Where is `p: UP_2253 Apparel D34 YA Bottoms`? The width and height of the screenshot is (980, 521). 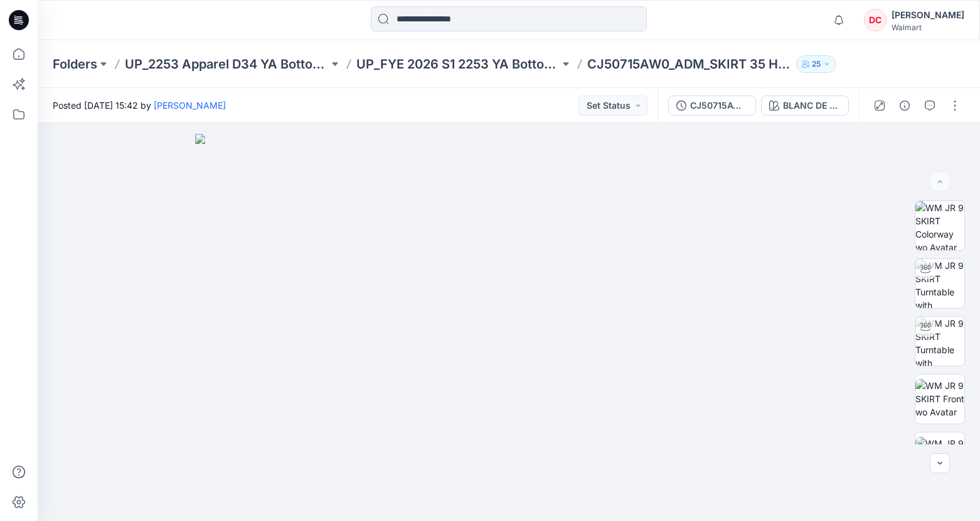 p: UP_2253 Apparel D34 YA Bottoms is located at coordinates (227, 64).